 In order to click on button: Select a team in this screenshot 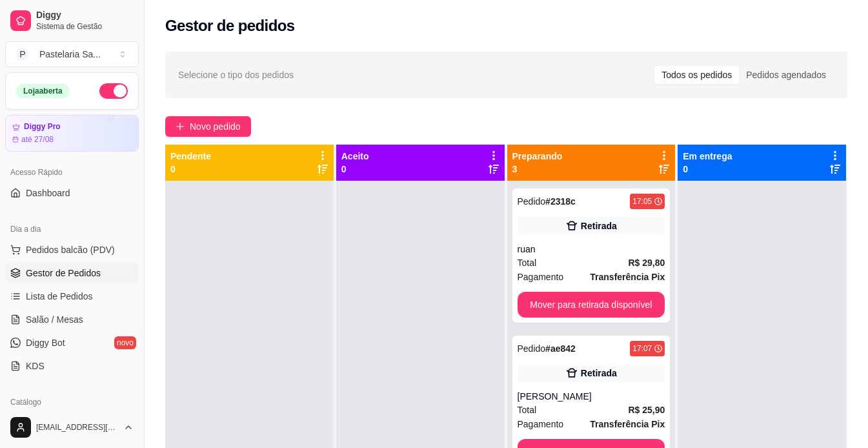, I will do `click(72, 54)`.